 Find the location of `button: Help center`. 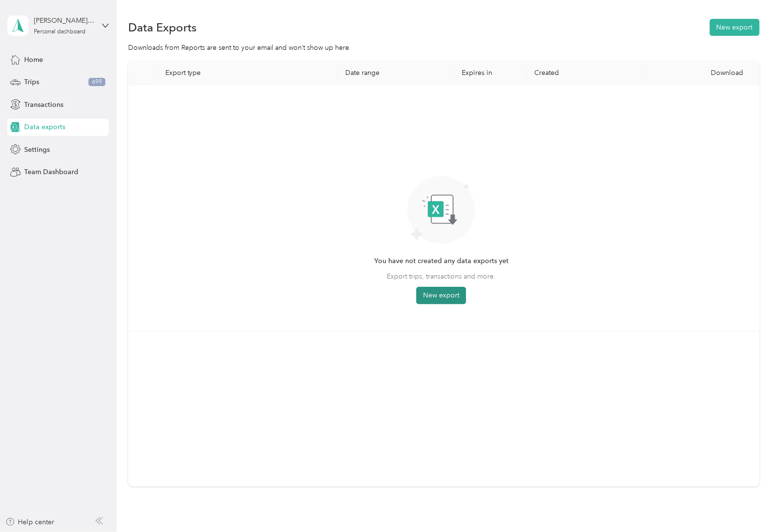

button: Help center is located at coordinates (30, 522).